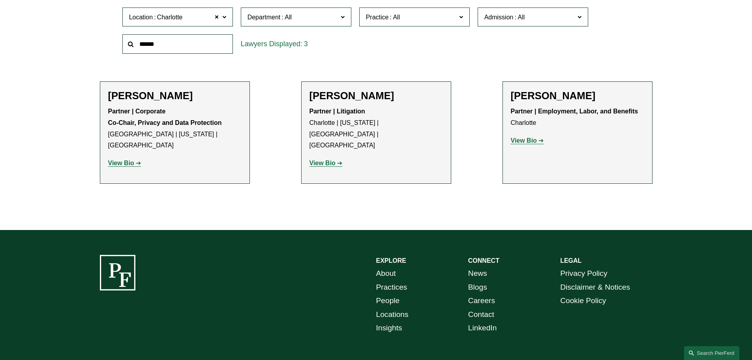 This screenshot has height=360, width=752. What do you see at coordinates (306, 44) in the screenshot?
I see `span: 3` at bounding box center [306, 44].